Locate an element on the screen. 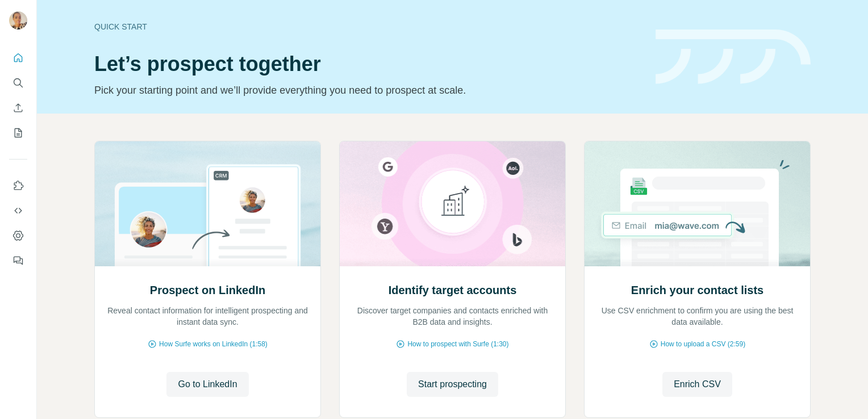  img: Prospect on LinkedIn is located at coordinates (207, 204).